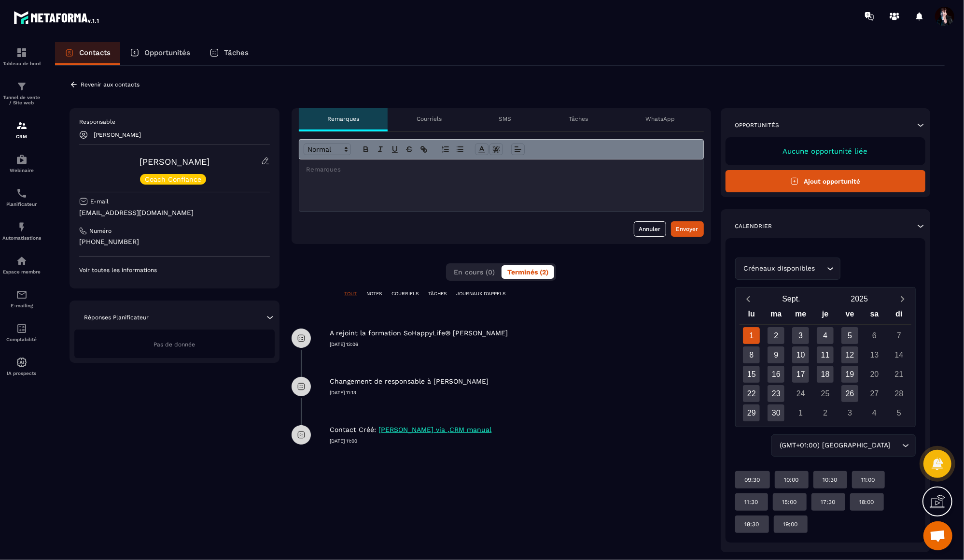 Image resolution: width=964 pixels, height=560 pixels. What do you see at coordinates (175, 270) in the screenshot?
I see `p: Voir toutes les informations` at bounding box center [175, 270].